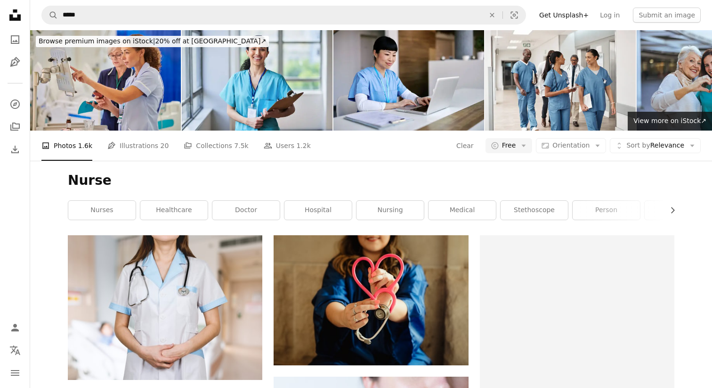 The width and height of the screenshot is (712, 388). Describe the element at coordinates (15, 62) in the screenshot. I see `a: Illustrations` at that location.